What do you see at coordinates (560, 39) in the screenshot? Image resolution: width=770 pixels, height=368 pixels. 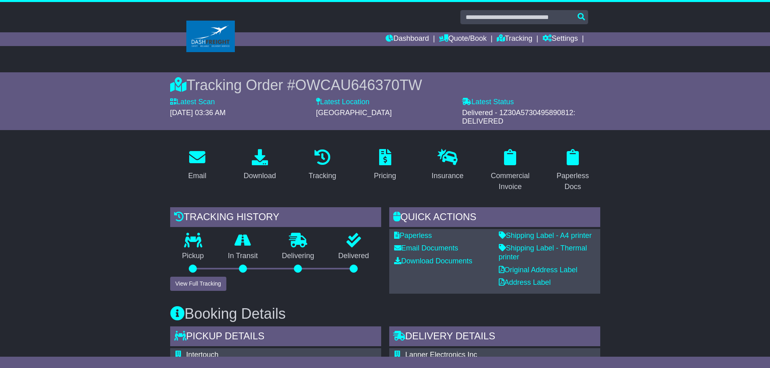 I see `a: Settings` at bounding box center [560, 39].